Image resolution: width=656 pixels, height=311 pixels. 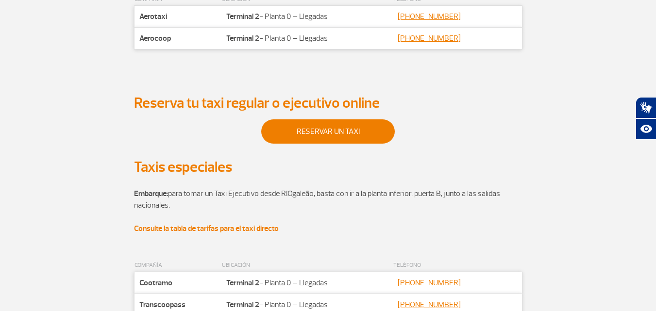 I want to click on font: Aerocoop, so click(x=155, y=38).